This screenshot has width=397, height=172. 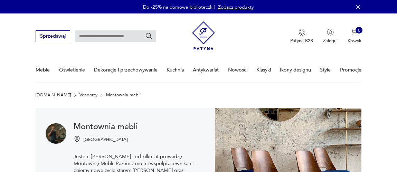 What do you see at coordinates (302, 36) in the screenshot?
I see `button: Patyna B2B` at bounding box center [302, 36].